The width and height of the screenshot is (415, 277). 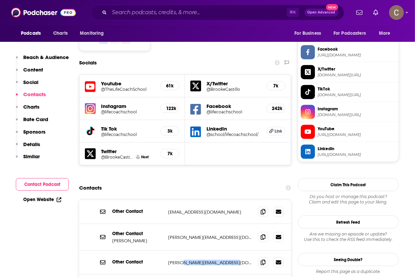 I want to click on p: Charts, so click(x=31, y=107).